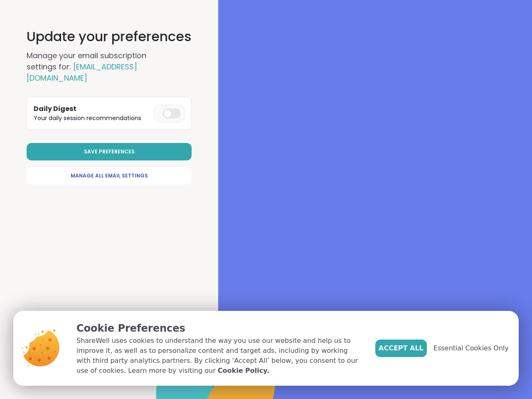  What do you see at coordinates (401, 349) in the screenshot?
I see `button: Accept All` at bounding box center [401, 349].